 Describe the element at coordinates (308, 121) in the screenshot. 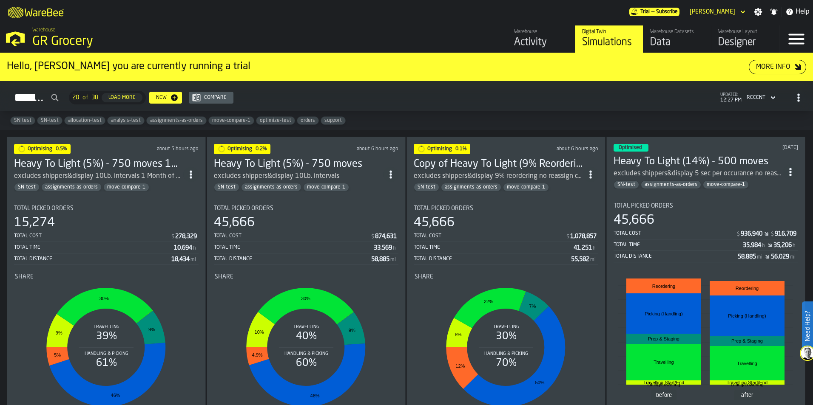

I see `span: orders` at that location.